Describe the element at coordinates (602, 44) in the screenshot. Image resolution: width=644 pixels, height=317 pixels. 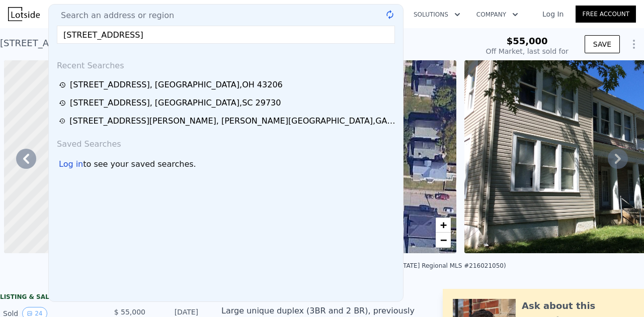
I see `button: SAVE` at that location.